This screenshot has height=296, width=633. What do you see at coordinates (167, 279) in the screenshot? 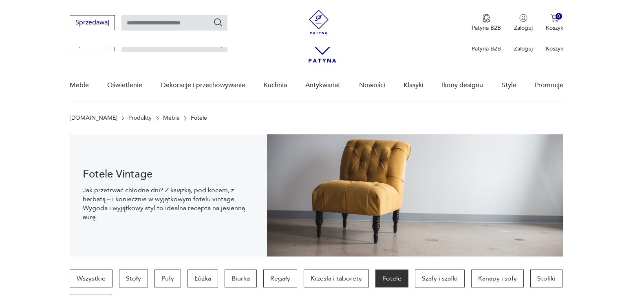
I see `a: Pufy` at bounding box center [167, 279].